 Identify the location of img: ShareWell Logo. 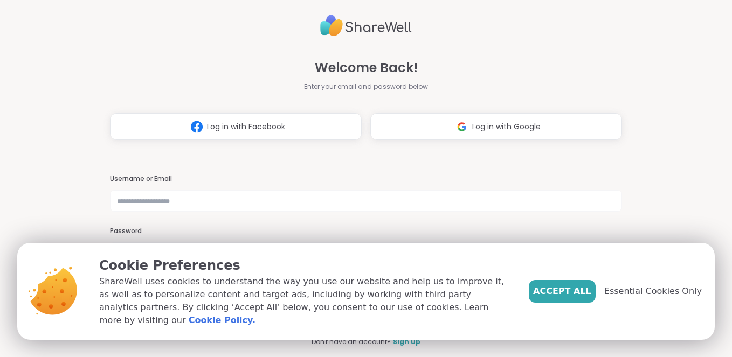
(366, 25).